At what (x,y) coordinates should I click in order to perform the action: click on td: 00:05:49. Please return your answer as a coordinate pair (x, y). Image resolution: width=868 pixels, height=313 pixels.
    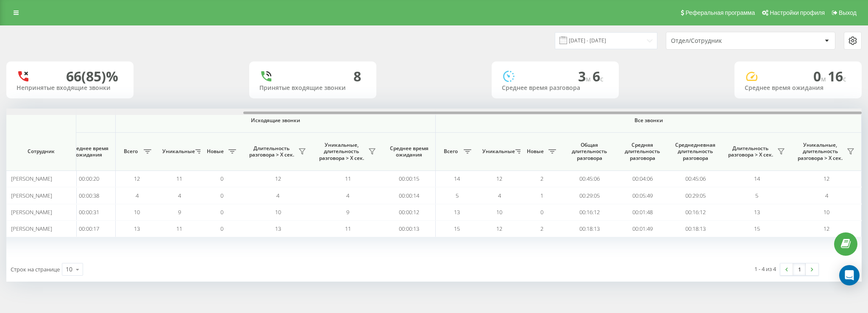
    Looking at the image, I should click on (642, 195).